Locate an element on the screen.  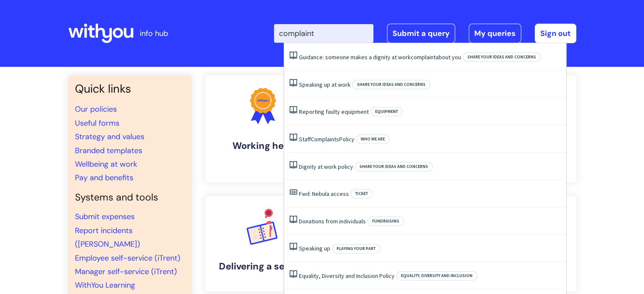
a: StaffComplaintsPolicy is located at coordinates (326, 139).